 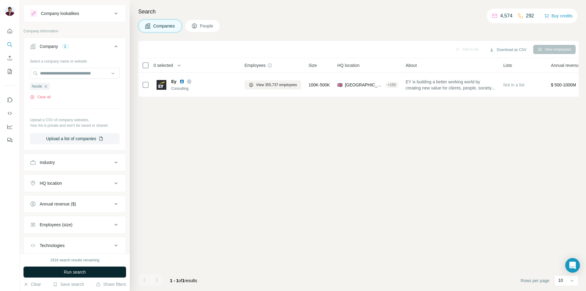 What do you see at coordinates (10, 113) in the screenshot?
I see `button: Use Surfe API` at bounding box center [10, 113].